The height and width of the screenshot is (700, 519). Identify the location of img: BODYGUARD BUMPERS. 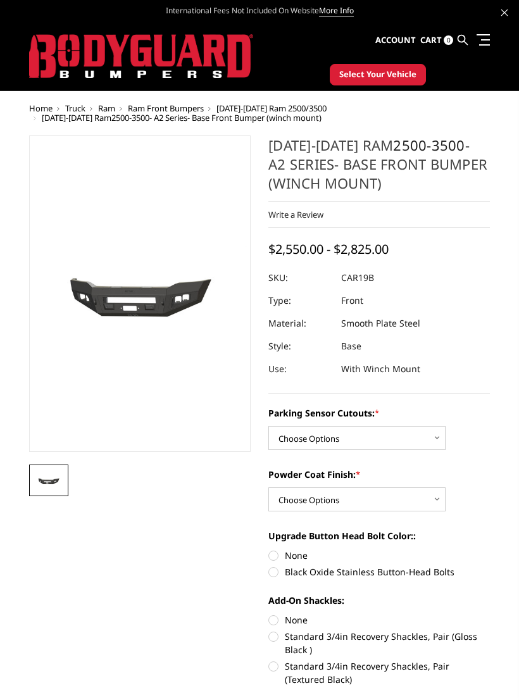
(141, 56).